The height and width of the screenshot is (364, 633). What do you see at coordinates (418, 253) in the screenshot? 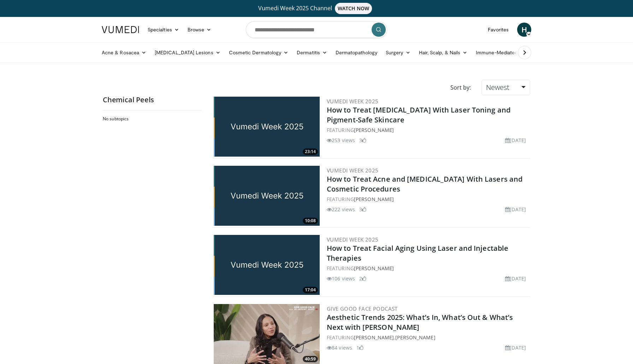
I see `a: How to Treat Facial Aging Using Laser and Injectable Therapies` at bounding box center [418, 253].